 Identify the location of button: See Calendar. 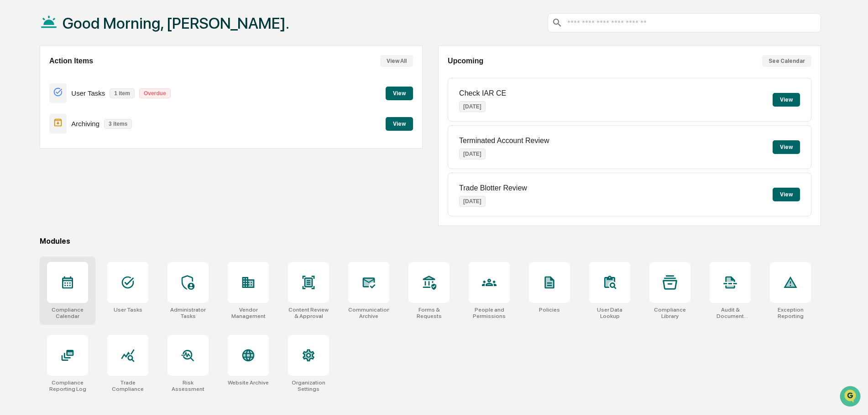
(787, 61).